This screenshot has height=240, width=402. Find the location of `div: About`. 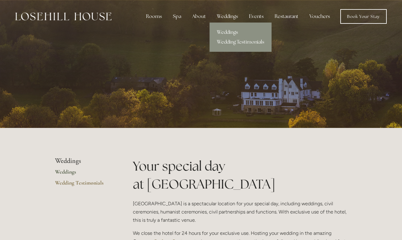

div: About is located at coordinates (199, 16).